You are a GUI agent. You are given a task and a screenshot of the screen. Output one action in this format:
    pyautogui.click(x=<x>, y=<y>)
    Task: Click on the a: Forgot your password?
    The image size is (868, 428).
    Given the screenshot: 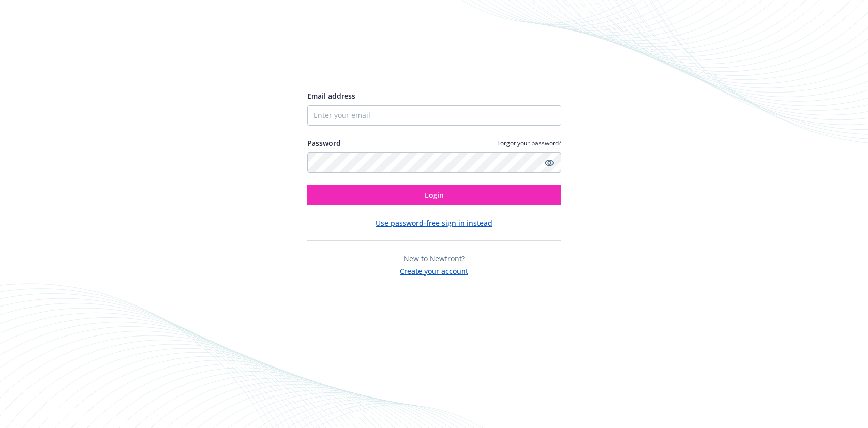 What is the action you would take?
    pyautogui.click(x=529, y=143)
    